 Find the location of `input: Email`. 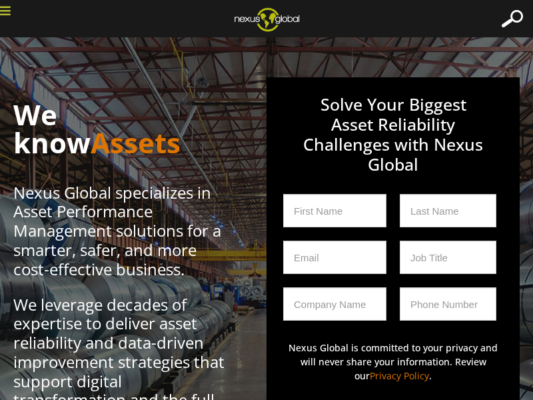

input: Email is located at coordinates (334, 257).